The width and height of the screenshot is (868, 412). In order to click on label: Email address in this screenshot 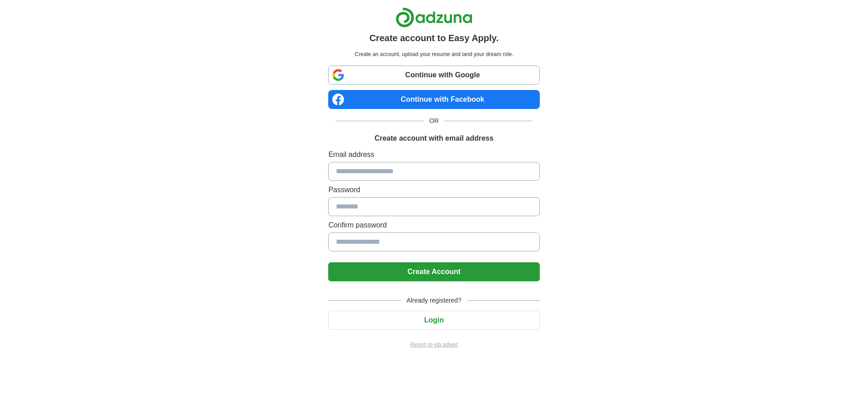, I will do `click(434, 155)`.